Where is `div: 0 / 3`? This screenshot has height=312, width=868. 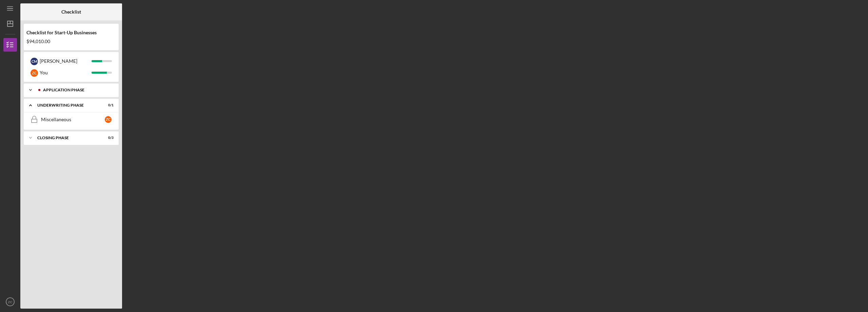
div: 0 / 3 is located at coordinates (108, 138).